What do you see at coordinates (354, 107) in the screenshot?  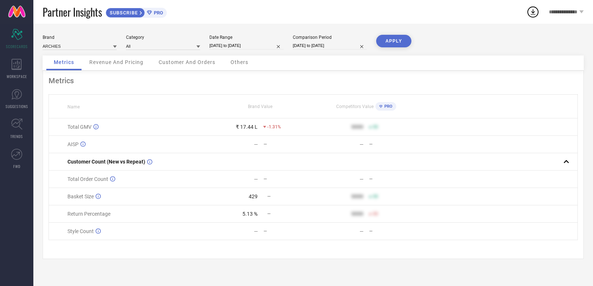 I see `span: Competitors Value` at bounding box center [354, 107].